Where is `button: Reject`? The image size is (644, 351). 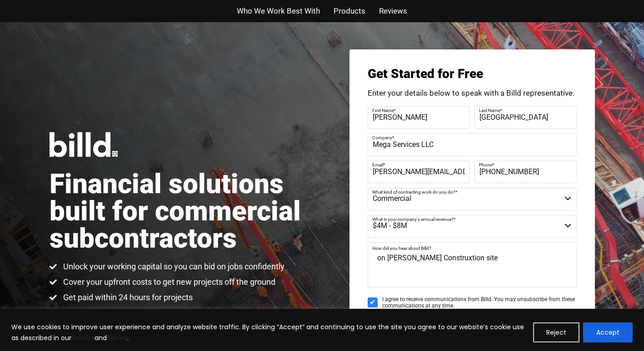
button: Reject is located at coordinates (556, 333).